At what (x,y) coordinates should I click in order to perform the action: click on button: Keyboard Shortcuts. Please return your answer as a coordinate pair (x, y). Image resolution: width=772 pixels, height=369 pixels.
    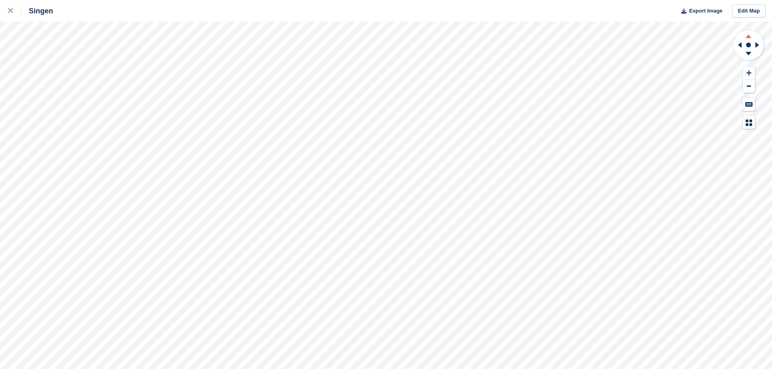
    Looking at the image, I should click on (749, 104).